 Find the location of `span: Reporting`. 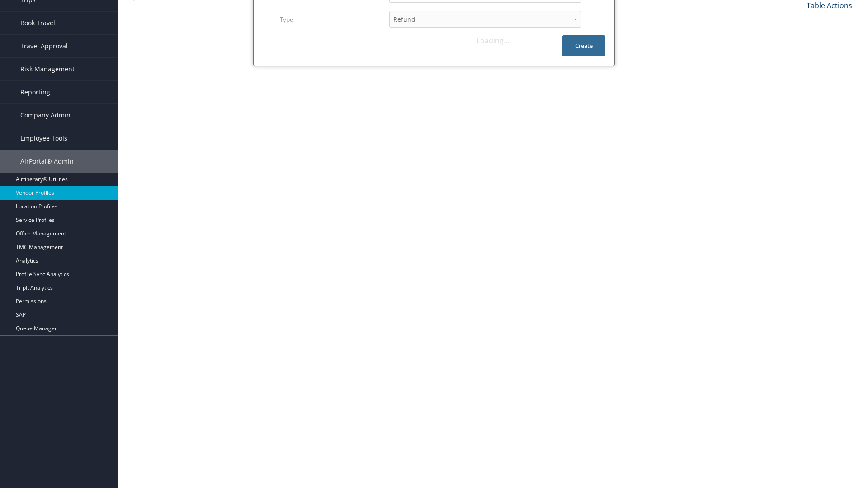

span: Reporting is located at coordinates (35, 92).